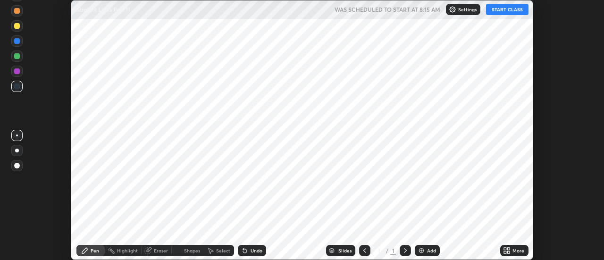 This screenshot has width=604, height=260. I want to click on img: class-settings-icons, so click(452, 9).